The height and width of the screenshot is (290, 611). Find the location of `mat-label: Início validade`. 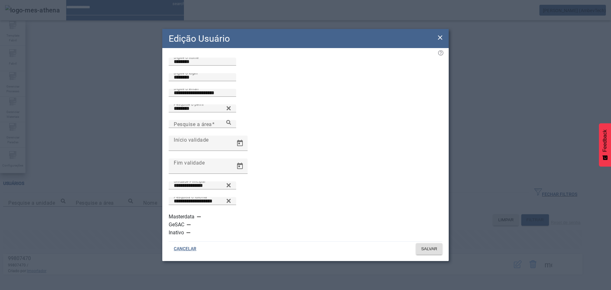

mat-label: Início validade is located at coordinates (191, 139).